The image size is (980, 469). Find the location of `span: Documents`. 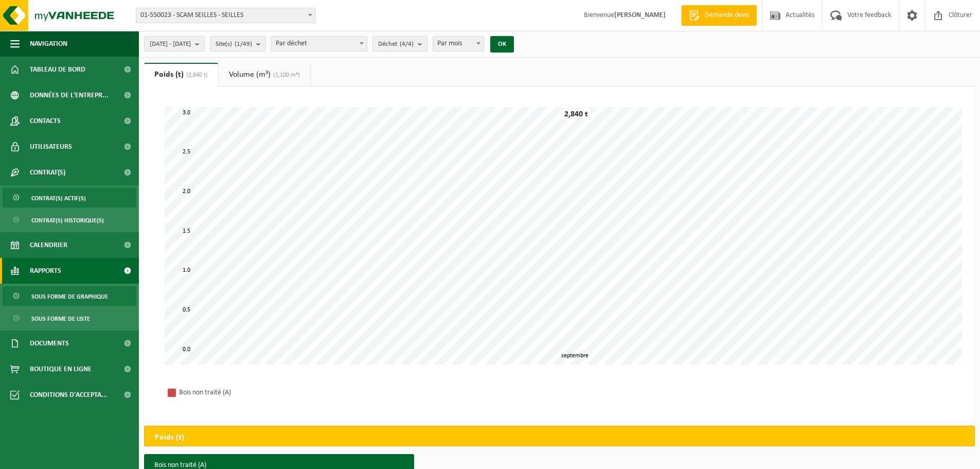

span: Documents is located at coordinates (50, 343).